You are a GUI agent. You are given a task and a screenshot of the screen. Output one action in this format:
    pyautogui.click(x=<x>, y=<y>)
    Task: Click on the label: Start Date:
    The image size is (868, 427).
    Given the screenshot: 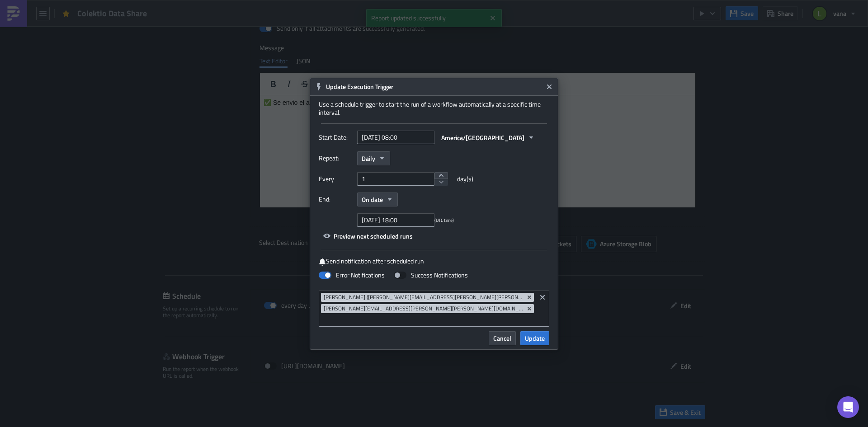 What is the action you would take?
    pyautogui.click(x=335, y=137)
    